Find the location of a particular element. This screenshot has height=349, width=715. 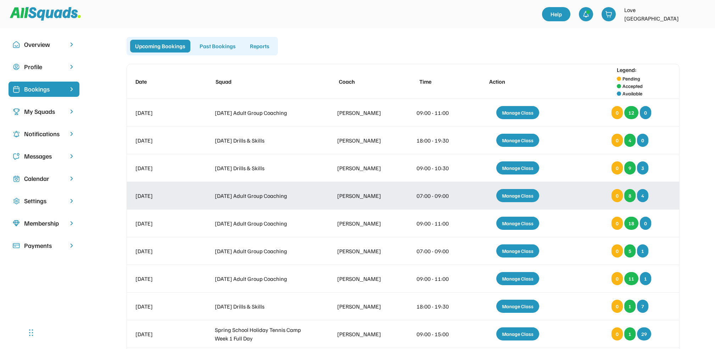

img: Icon%20copy%204.svg is located at coordinates (16, 134).